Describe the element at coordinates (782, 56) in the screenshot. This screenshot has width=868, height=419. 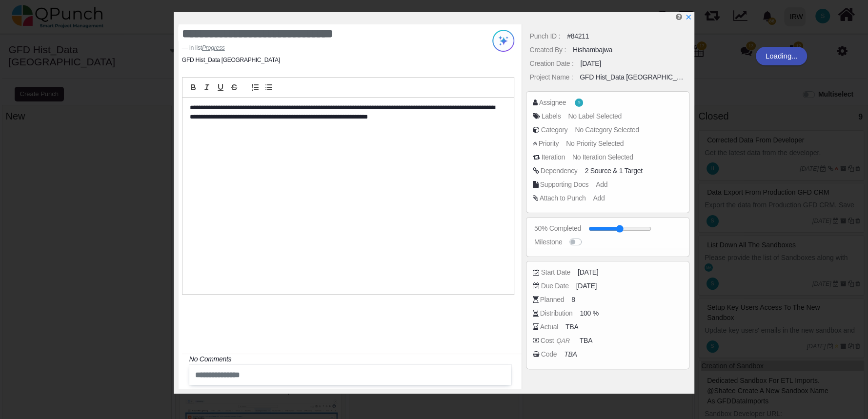
I see `div: Loading...` at that location.